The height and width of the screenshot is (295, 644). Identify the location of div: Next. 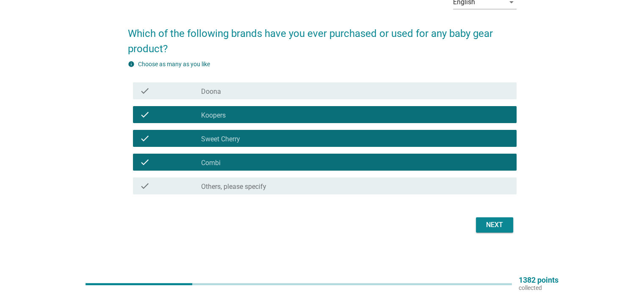
(494, 225).